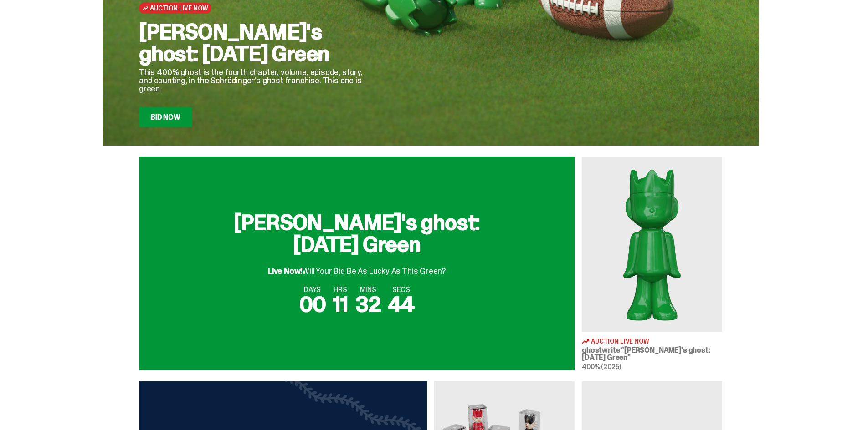  What do you see at coordinates (652, 244) in the screenshot?
I see `img: Schrödinger's ghost: Sunday Green` at bounding box center [652, 244].